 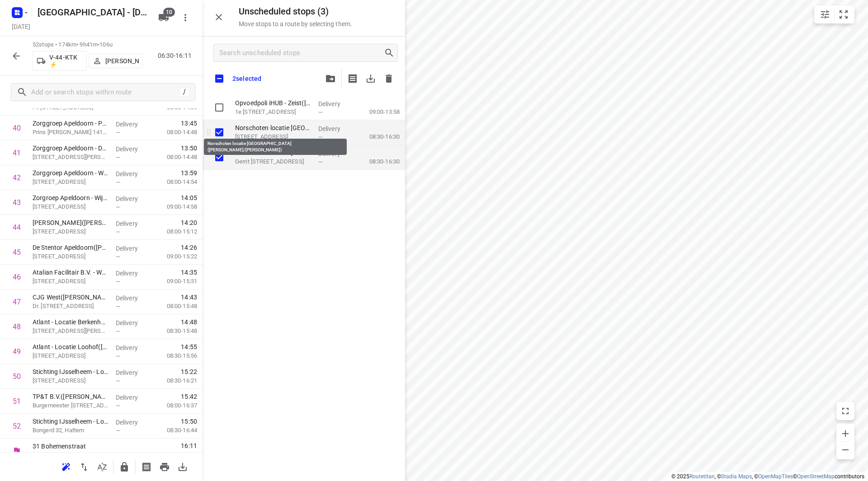 What do you see at coordinates (377, 162) in the screenshot?
I see `p: 08:30-16:30` at bounding box center [377, 162].